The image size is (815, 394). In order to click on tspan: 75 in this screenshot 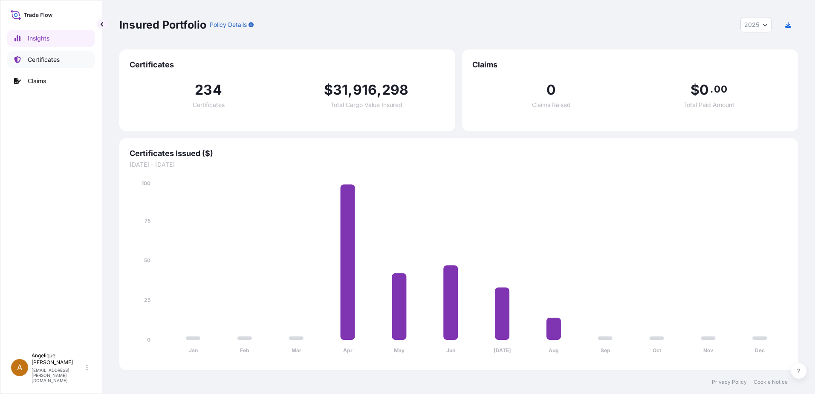, I will do `click(147, 220)`.